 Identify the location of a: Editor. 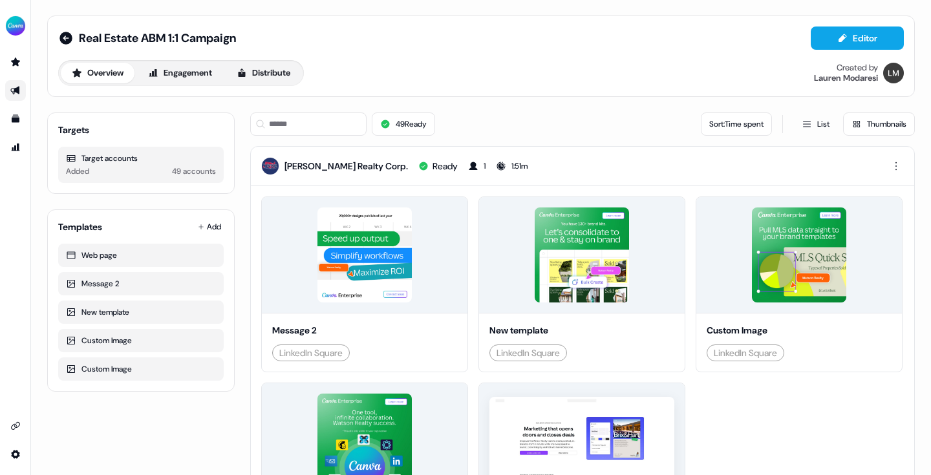
(858, 39).